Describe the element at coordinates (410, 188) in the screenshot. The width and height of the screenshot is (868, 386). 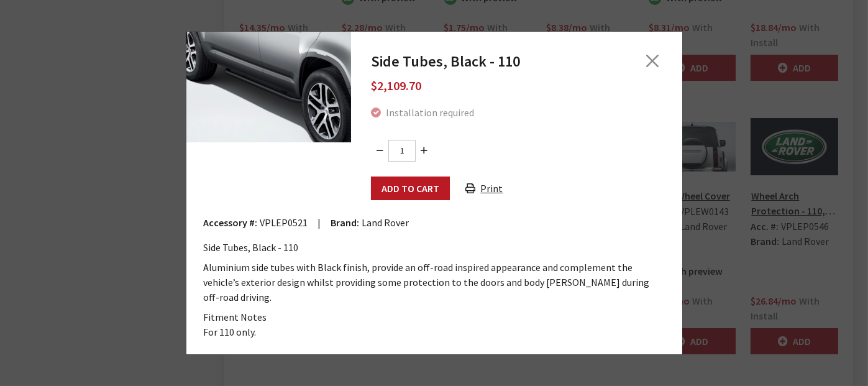
I see `button: Add to cart` at that location.